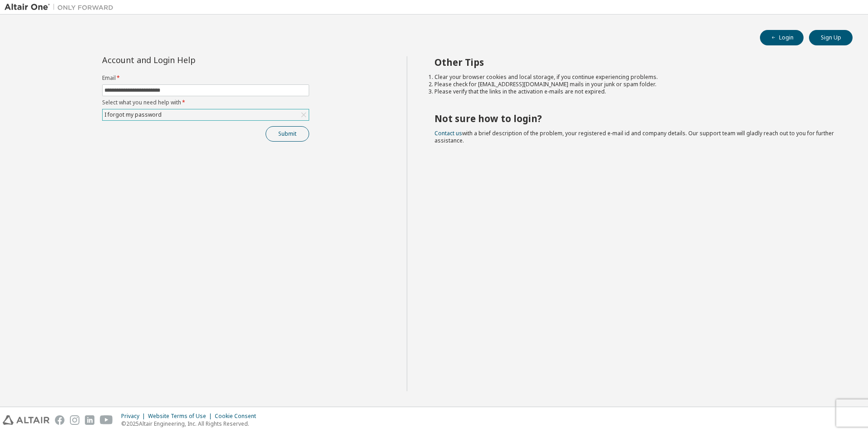 The image size is (868, 433). Describe the element at coordinates (59, 420) in the screenshot. I see `img: facebook.svg` at that location.